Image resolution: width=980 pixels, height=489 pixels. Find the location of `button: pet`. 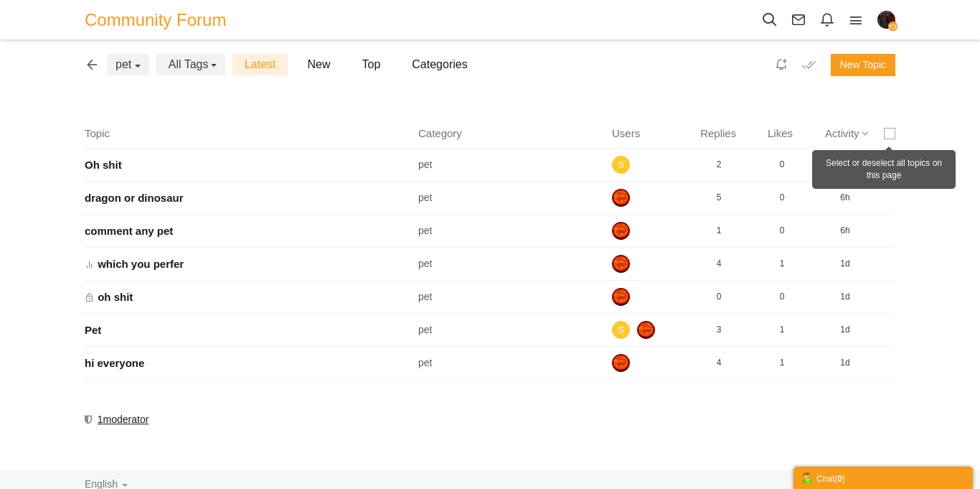

button: pet is located at coordinates (128, 65).